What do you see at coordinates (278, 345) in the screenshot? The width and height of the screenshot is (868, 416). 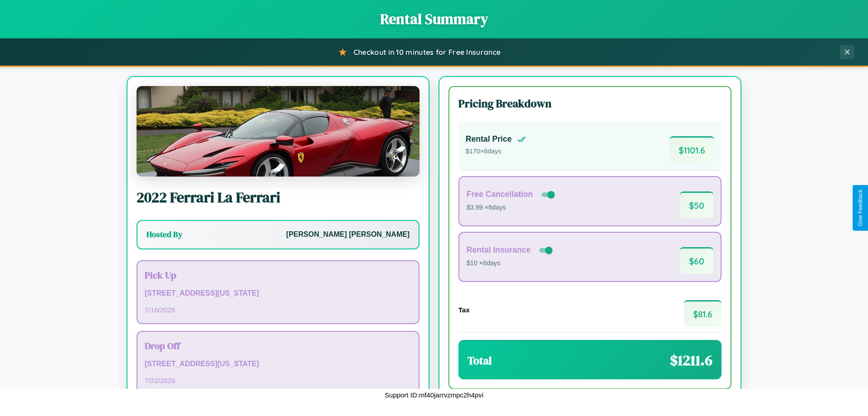 I see `h3: Drop Off` at bounding box center [278, 345].